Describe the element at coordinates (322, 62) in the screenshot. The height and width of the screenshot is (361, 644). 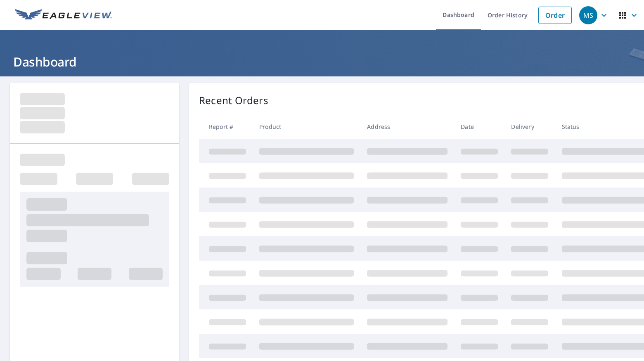
I see `h1: Dashboard` at that location.